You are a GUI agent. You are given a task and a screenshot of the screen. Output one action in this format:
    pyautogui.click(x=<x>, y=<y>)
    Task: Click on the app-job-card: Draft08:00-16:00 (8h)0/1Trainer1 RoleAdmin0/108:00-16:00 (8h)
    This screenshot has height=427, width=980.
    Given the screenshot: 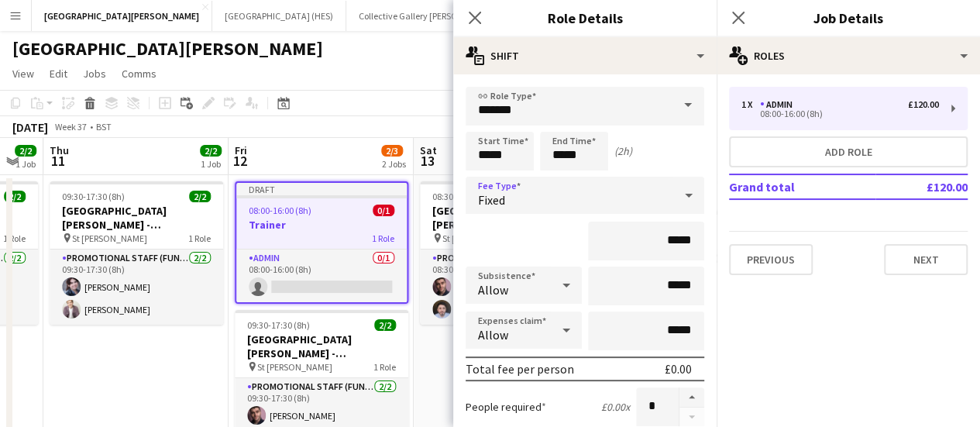 What is the action you would take?
    pyautogui.click(x=322, y=243)
    